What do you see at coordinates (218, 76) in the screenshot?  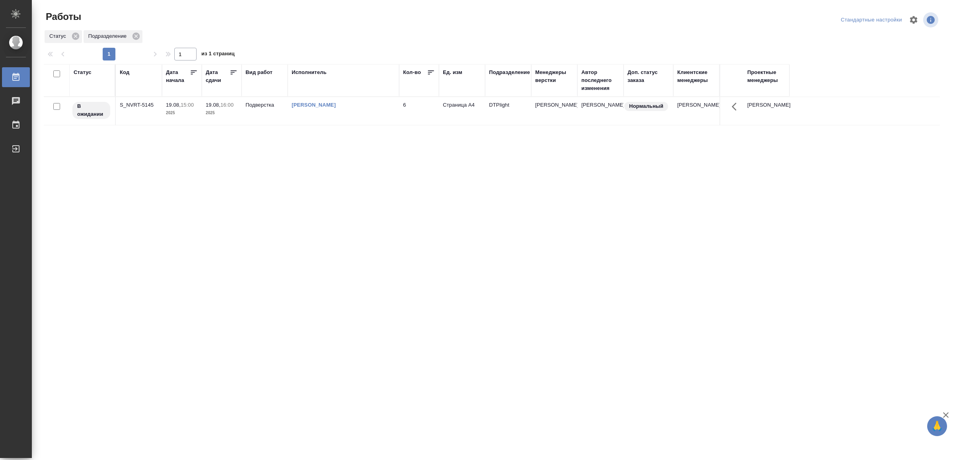 I see `div: Дата сдачи` at bounding box center [218, 76].